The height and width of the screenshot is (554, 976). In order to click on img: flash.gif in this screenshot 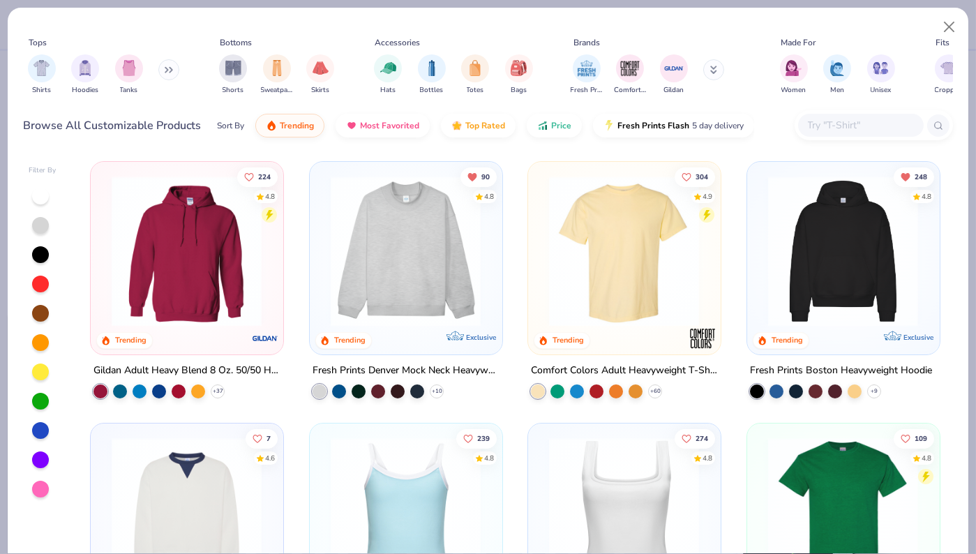, I will do `click(609, 126)`.